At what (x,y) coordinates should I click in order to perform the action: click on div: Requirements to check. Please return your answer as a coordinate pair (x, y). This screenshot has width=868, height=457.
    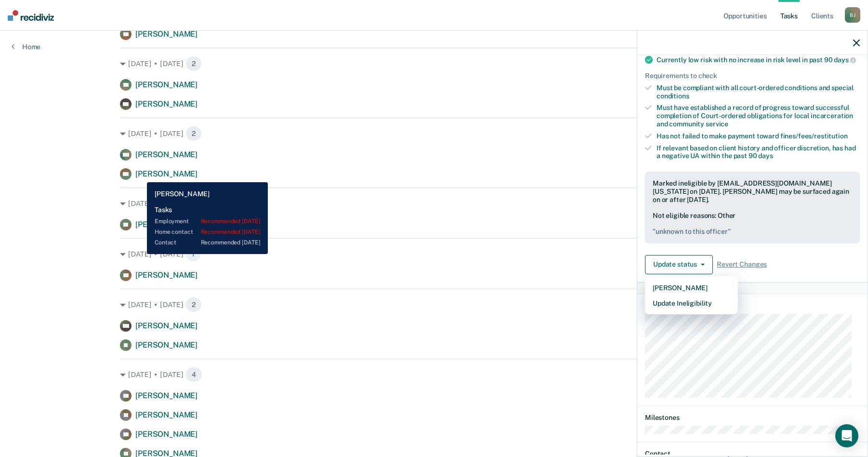
    Looking at the image, I should click on (752, 75).